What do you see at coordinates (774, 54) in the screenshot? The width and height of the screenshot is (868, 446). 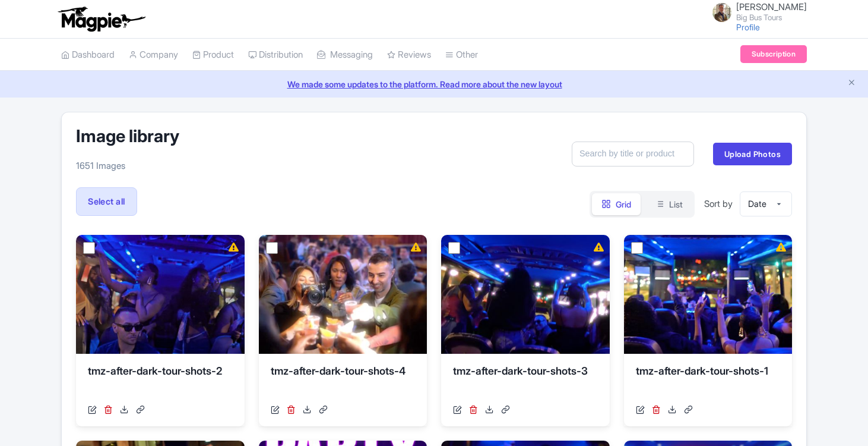 I see `a: Subscription` at bounding box center [774, 54].